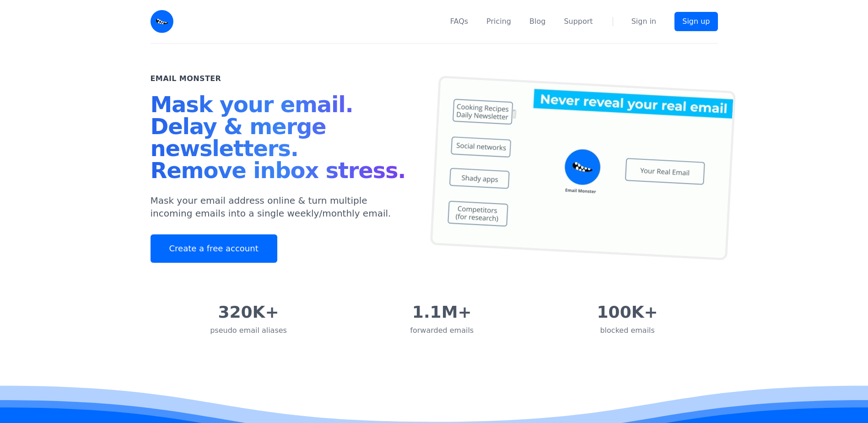 The height and width of the screenshot is (423, 868). Describe the element at coordinates (186, 79) in the screenshot. I see `h2: Email Monster` at that location.